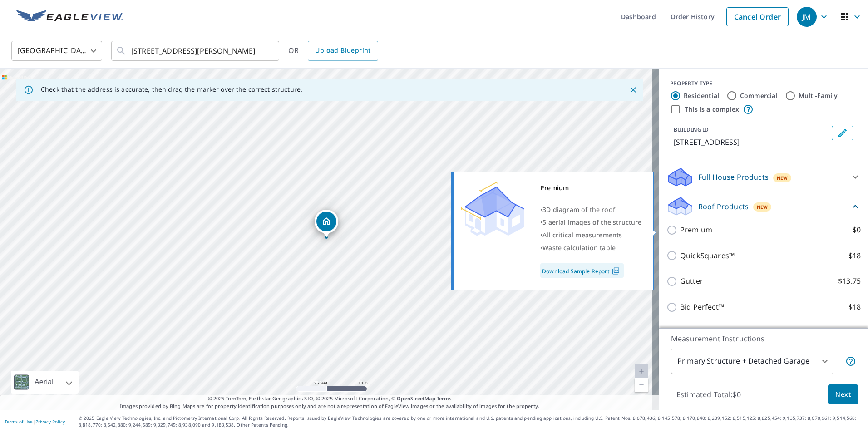  What do you see at coordinates (702, 306) in the screenshot?
I see `p: Bid Perfect™` at bounding box center [702, 306].